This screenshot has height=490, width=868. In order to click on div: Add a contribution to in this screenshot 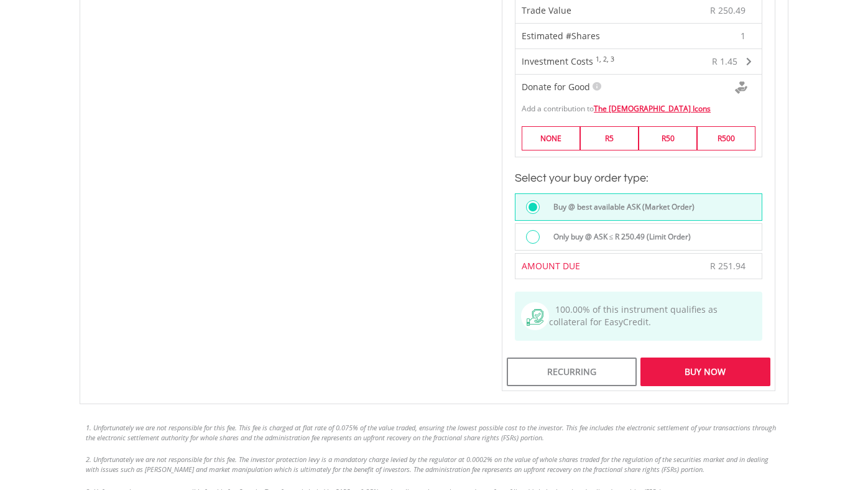, I will do `click(638, 106)`.